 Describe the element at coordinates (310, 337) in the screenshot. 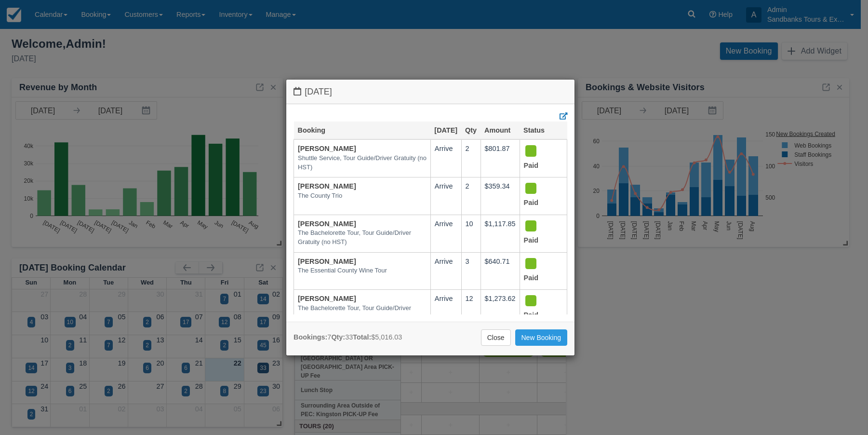

I see `strong: Bookings:` at that location.